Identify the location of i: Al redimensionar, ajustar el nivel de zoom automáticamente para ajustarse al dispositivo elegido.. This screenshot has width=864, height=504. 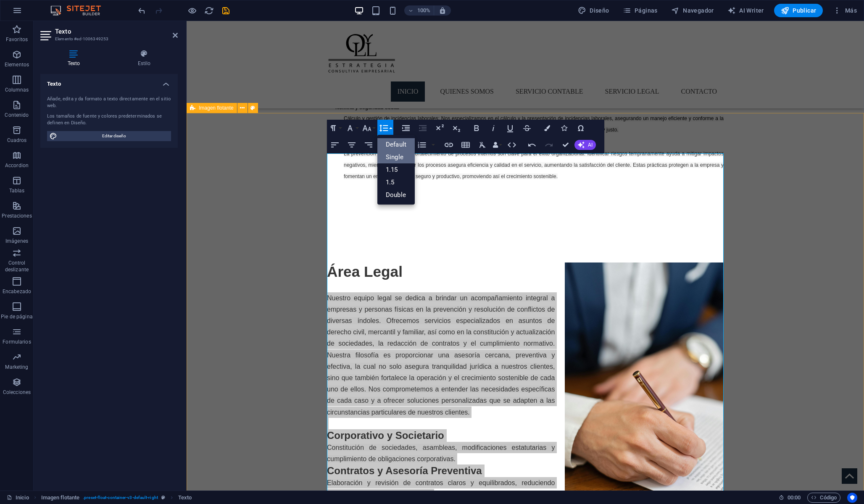
(442, 10).